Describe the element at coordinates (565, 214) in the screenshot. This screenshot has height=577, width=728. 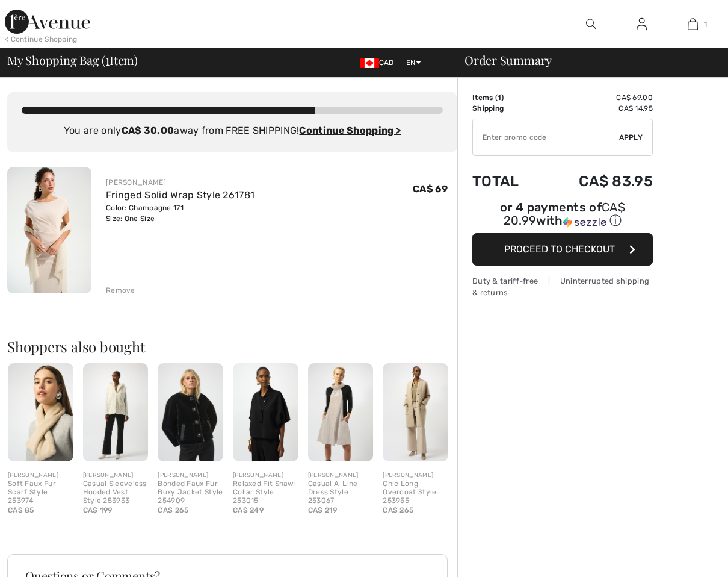
I see `span: CA$ 20.99` at that location.